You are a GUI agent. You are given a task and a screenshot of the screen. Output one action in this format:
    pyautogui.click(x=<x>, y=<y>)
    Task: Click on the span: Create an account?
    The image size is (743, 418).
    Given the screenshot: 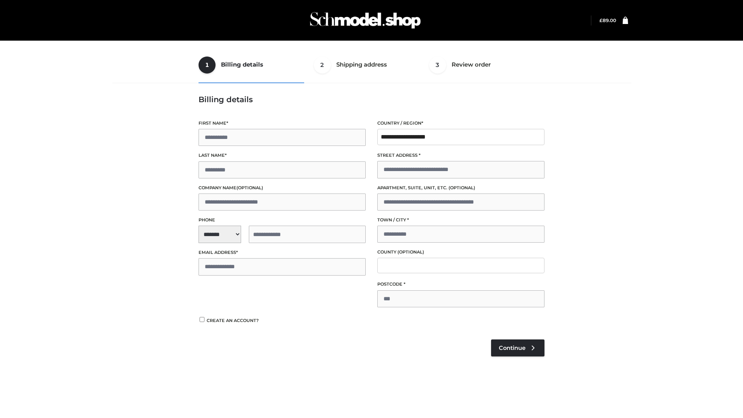 What is the action you would take?
    pyautogui.click(x=232, y=320)
    